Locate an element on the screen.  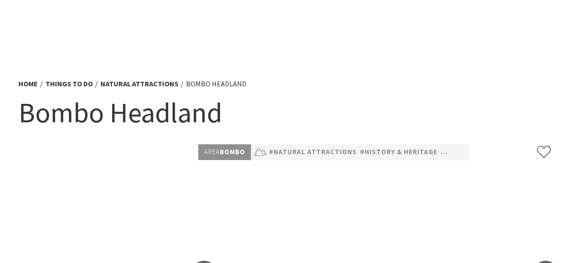
li: Bombo Headland is located at coordinates (216, 84).